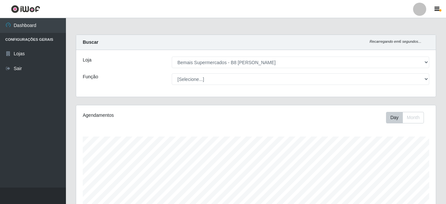 The width and height of the screenshot is (446, 204). What do you see at coordinates (405, 118) in the screenshot?
I see `div: First group` at bounding box center [405, 118].